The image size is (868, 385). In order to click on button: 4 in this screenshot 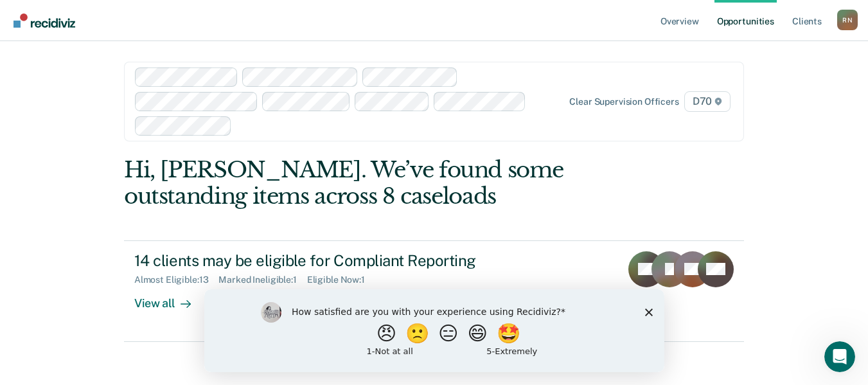, I will do `click(274, 45)`.